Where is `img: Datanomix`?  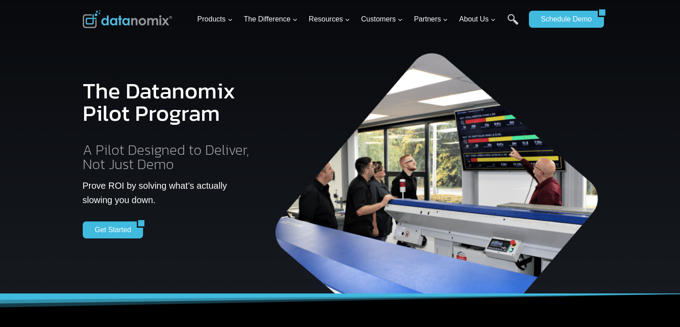 img: Datanomix is located at coordinates (127, 19).